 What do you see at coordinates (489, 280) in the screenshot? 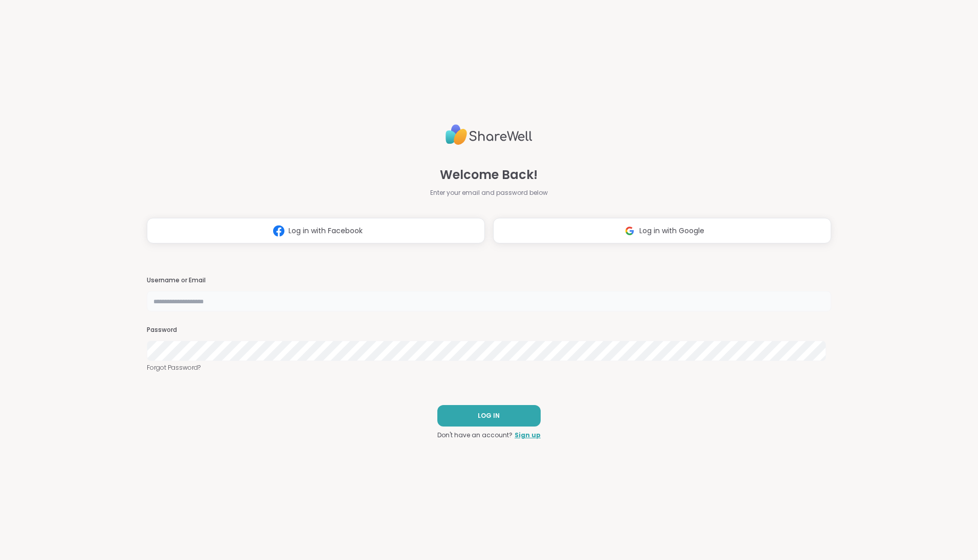
I see `h3: Username or Email` at bounding box center [489, 280].